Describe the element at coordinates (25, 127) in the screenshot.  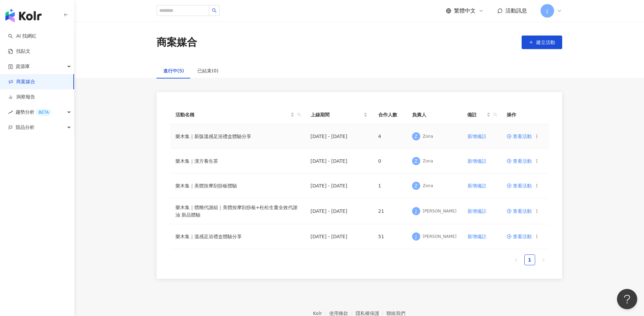
I see `span: 競品分析` at that location.